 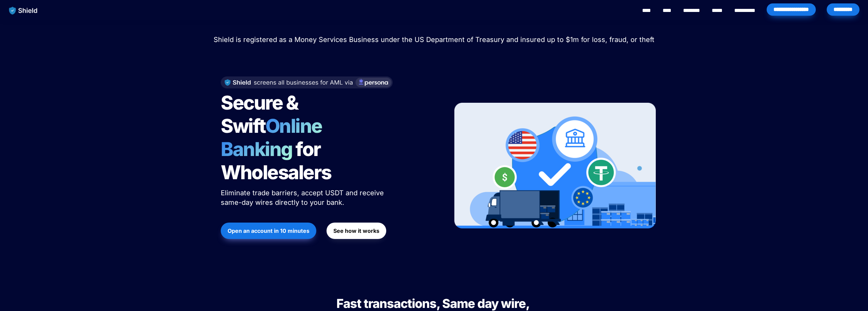 I want to click on span: Shield is registered as a Money Services Business under the US Department of Treasury and insured..., so click(x=434, y=40).